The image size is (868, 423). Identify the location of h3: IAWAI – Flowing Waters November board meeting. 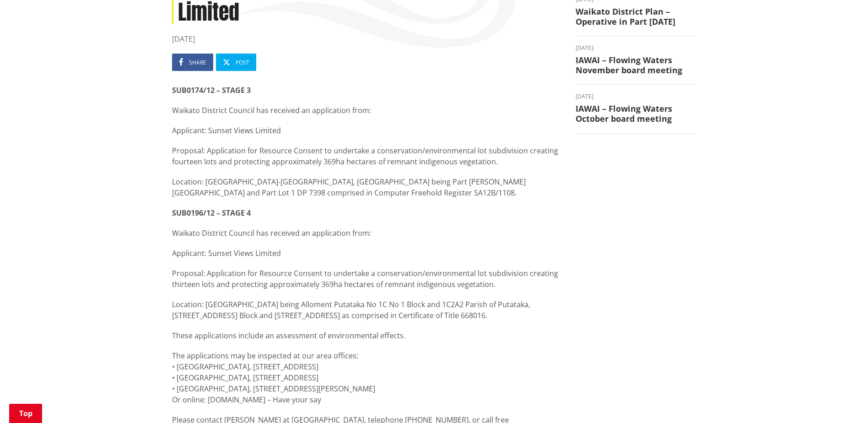
(636, 65).